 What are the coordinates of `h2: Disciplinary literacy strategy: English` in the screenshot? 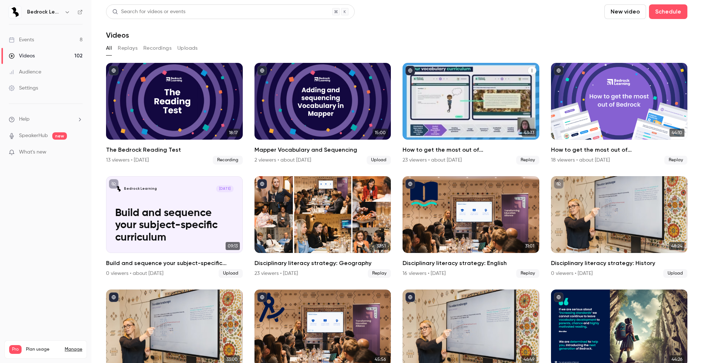 It's located at (471, 263).